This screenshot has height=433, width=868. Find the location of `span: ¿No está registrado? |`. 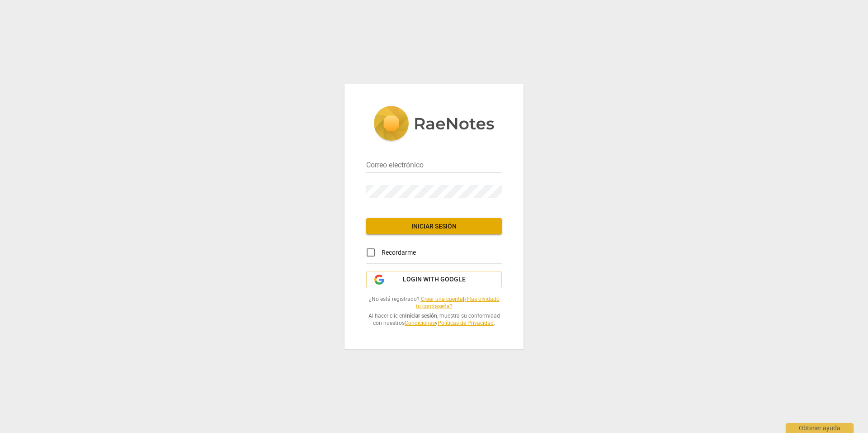

span: ¿No está registrado? | is located at coordinates (434, 303).